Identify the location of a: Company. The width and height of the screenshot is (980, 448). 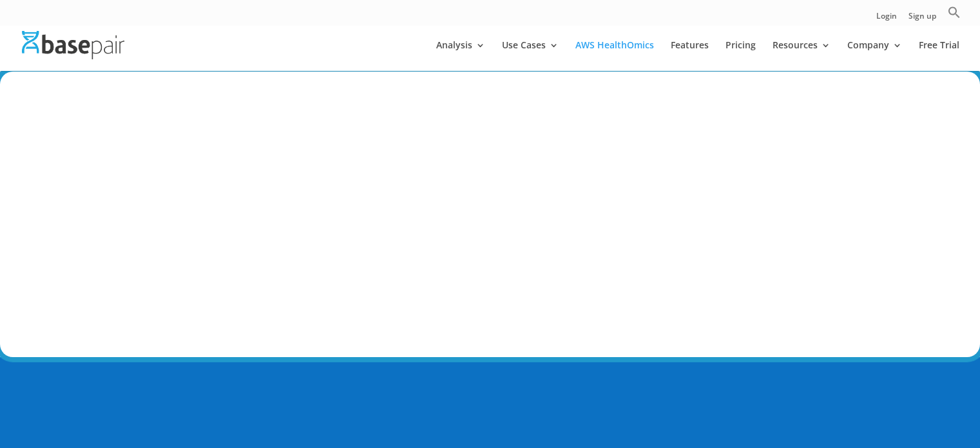
(875, 56).